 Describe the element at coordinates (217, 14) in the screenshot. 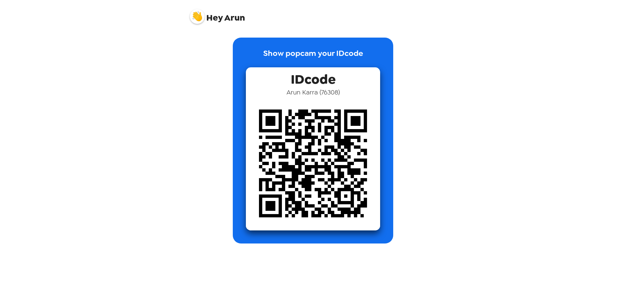

I see `span: Arun` at that location.